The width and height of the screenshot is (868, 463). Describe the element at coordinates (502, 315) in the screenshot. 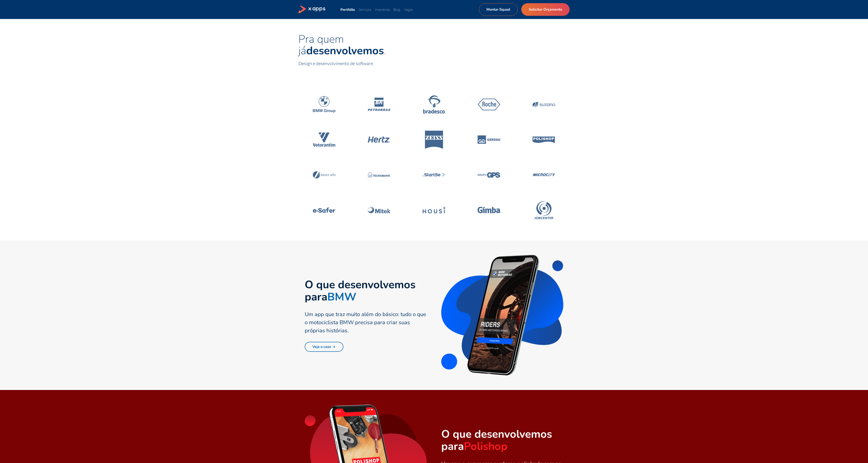

I see `img: Aplicativo da BMW` at that location.